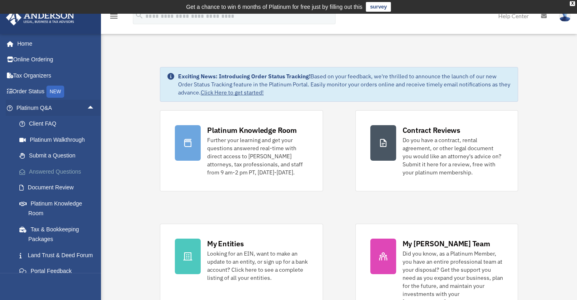  Describe the element at coordinates (257, 156) in the screenshot. I see `div: Further your learning and get your questions answered real-time with direct access to [PERSON_NAM...` at that location.